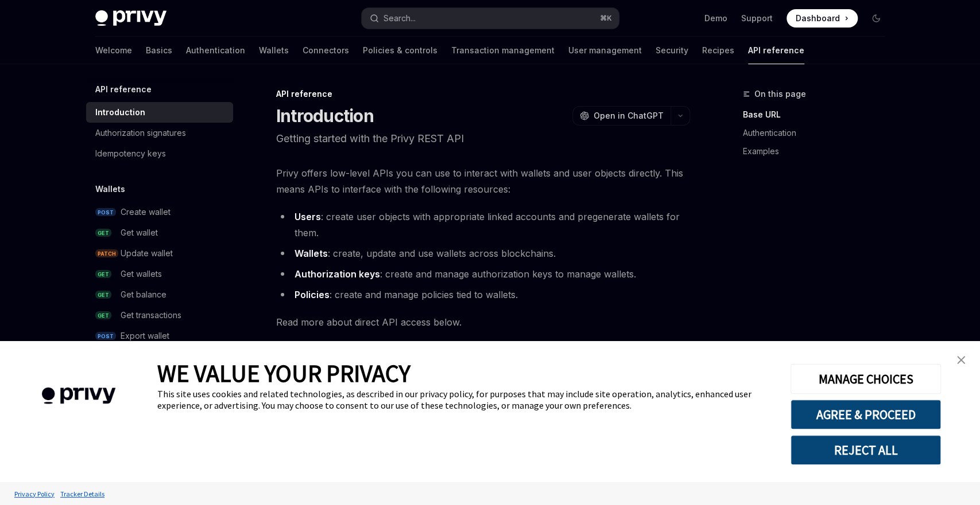 This screenshot has height=505, width=980. What do you see at coordinates (130, 154) in the screenshot?
I see `div: Idempotency keys` at bounding box center [130, 154].